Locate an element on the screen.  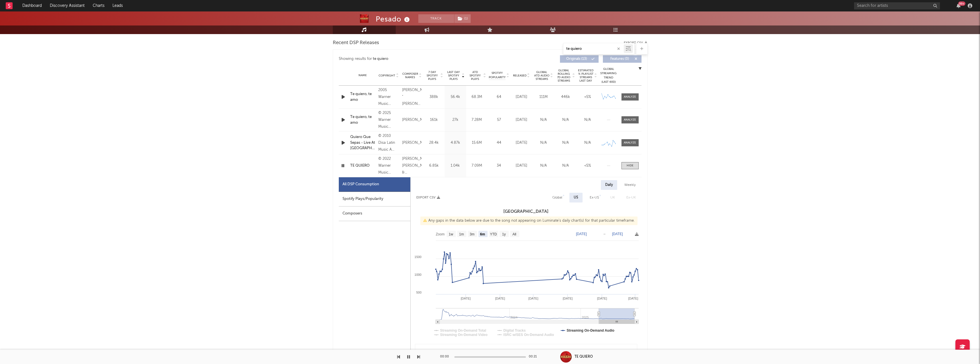
div: 15.6M is located at coordinates (477, 143).